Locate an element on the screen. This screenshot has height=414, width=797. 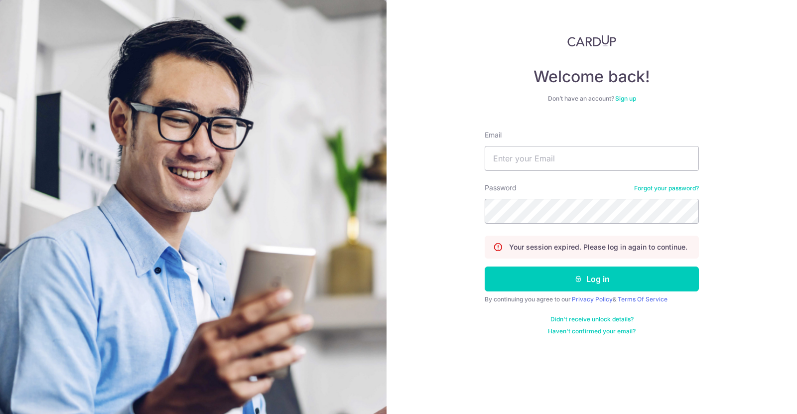
div: Don’t have an account? is located at coordinates (592, 99).